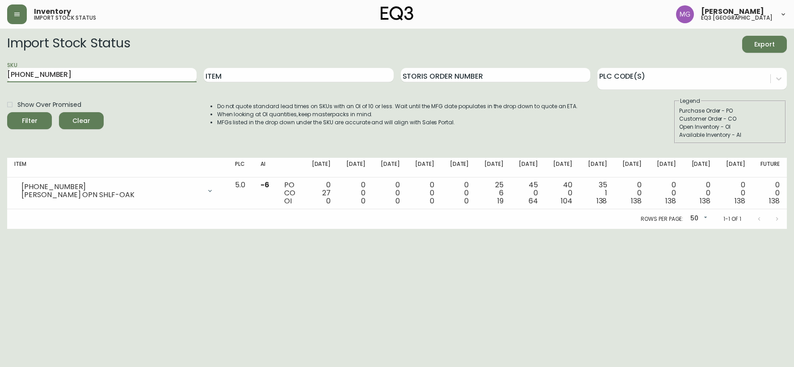 The height and width of the screenshot is (367, 794). Describe the element at coordinates (240, 167) in the screenshot. I see `th: PLC` at that location.